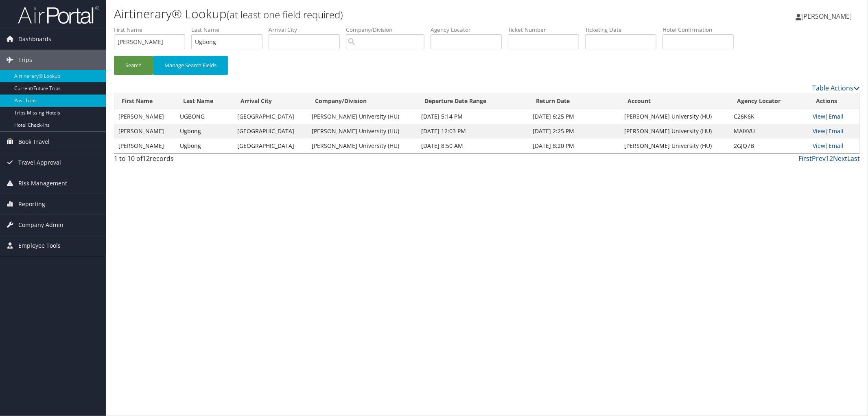  Describe the element at coordinates (363, 101) in the screenshot. I see `th: Company/Division` at that location.